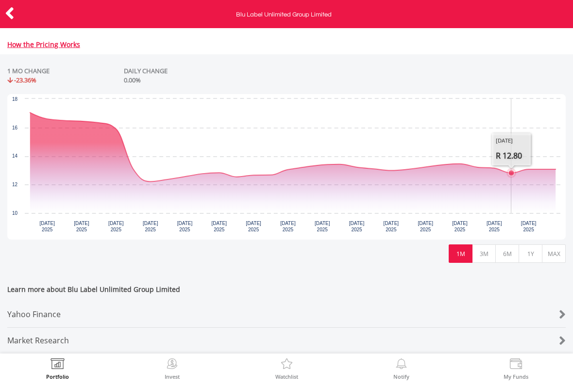  Describe the element at coordinates (172, 369) in the screenshot. I see `a: Invest` at that location.